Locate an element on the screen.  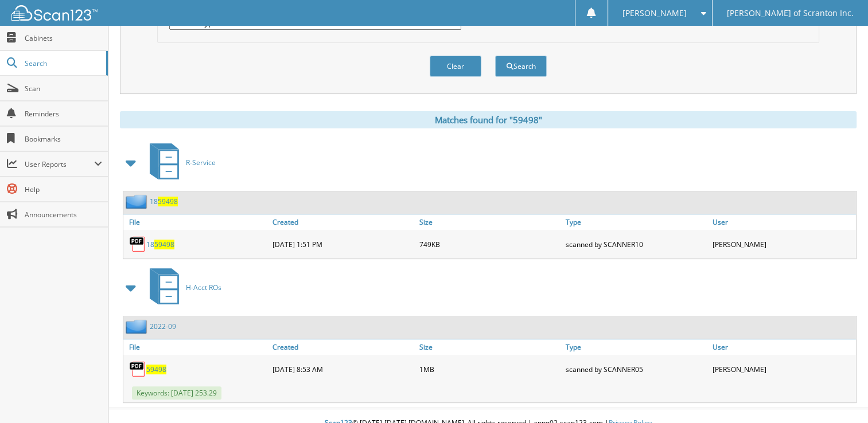
span: User Reports is located at coordinates (59, 164).